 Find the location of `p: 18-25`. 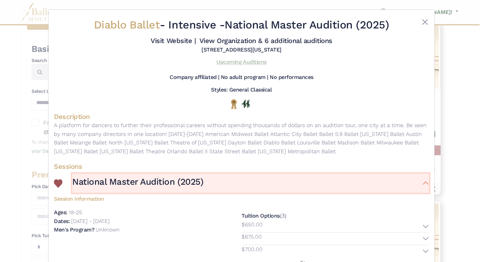

p: 18-25 is located at coordinates (75, 213).